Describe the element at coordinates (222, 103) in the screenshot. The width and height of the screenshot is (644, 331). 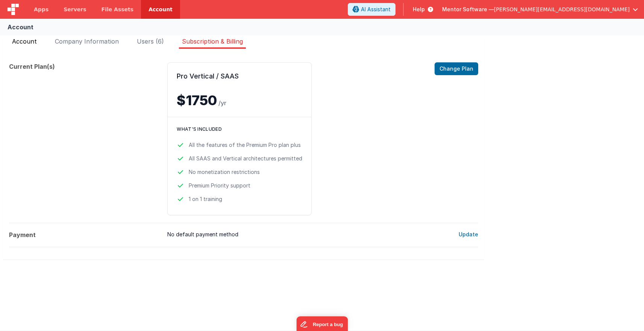
I see `span: /yr` at that location.